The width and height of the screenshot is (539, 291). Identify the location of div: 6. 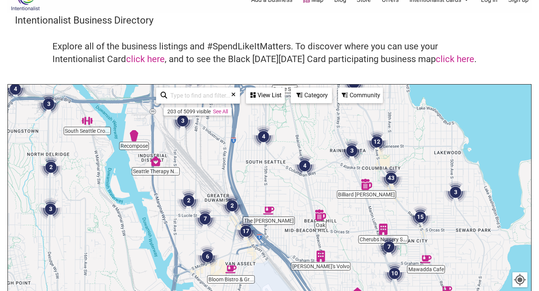
(207, 257).